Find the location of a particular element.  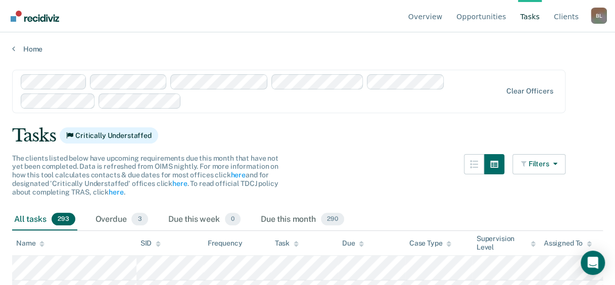

span: 0 is located at coordinates (232, 219).